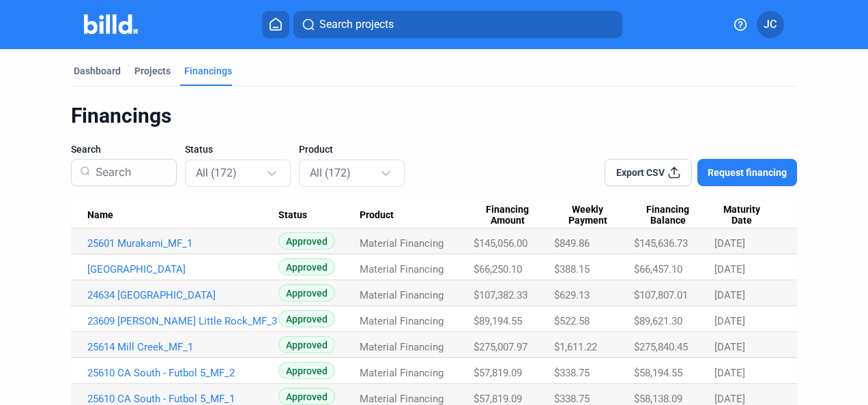 This screenshot has height=405, width=868. Describe the element at coordinates (500, 244) in the screenshot. I see `span: $145,056.00` at that location.